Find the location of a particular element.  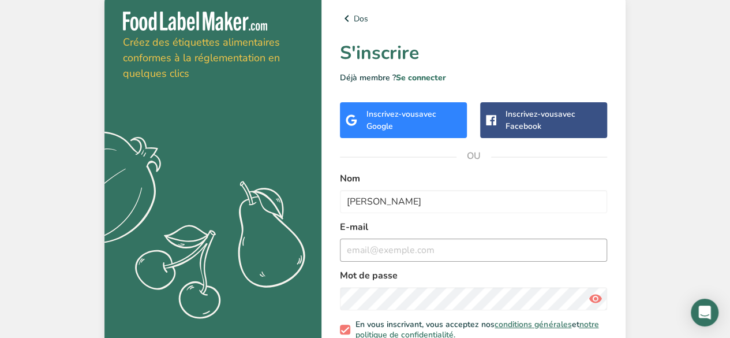

font: Se connecter is located at coordinates (421, 77).